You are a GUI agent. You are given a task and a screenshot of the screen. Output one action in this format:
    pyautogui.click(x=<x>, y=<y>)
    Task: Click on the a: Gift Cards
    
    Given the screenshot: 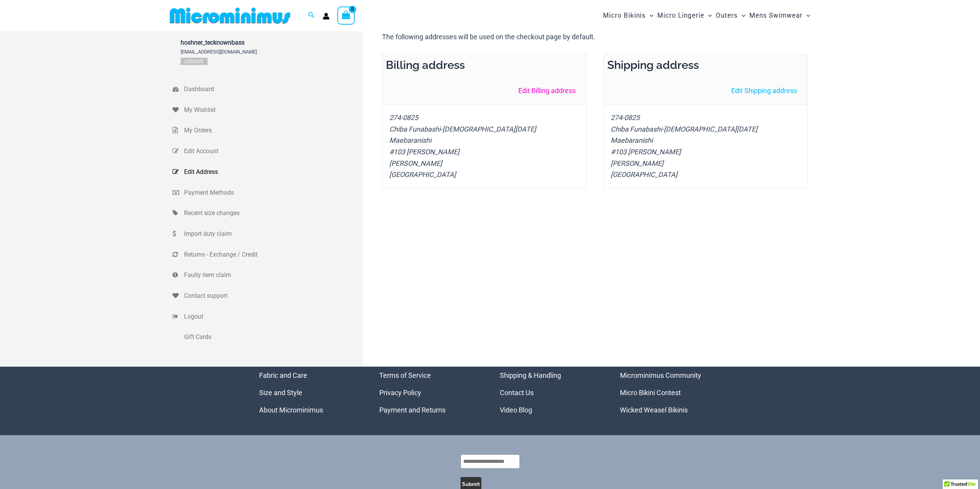 What is the action you would take?
    pyautogui.click(x=268, y=338)
    